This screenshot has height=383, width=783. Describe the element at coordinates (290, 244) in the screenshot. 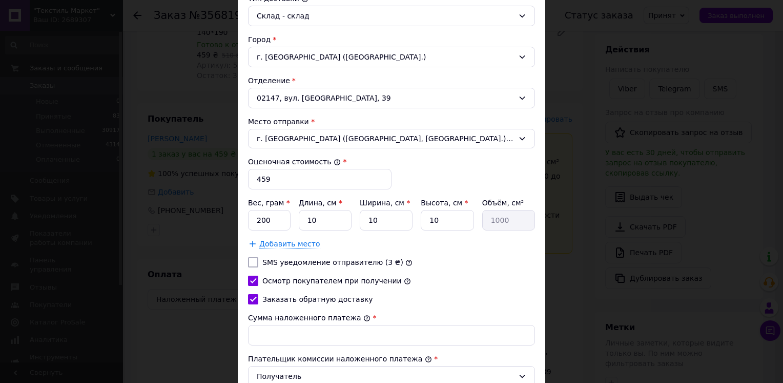

I see `span: Добавить место` at that location.